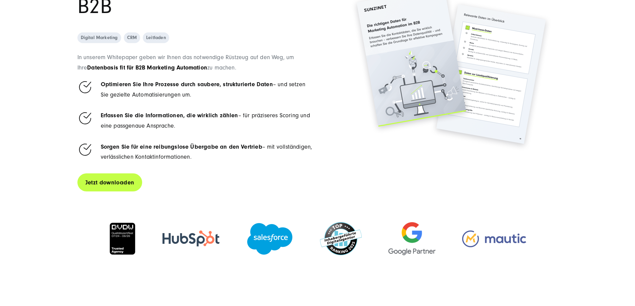 This screenshot has width=635, height=306. What do you see at coordinates (132, 38) in the screenshot?
I see `a: CRM` at bounding box center [132, 38].